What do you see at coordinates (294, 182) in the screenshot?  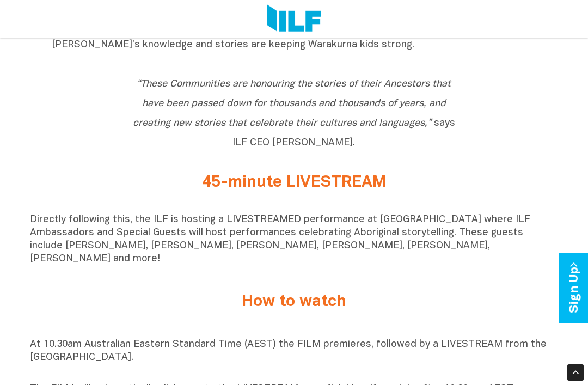 I see `h2: 45-minute LIVESTREAM` at bounding box center [294, 182].